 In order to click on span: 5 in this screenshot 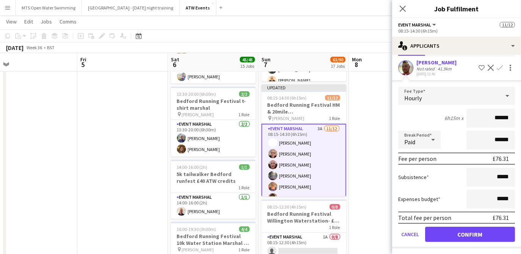, I will do `click(83, 64)`.